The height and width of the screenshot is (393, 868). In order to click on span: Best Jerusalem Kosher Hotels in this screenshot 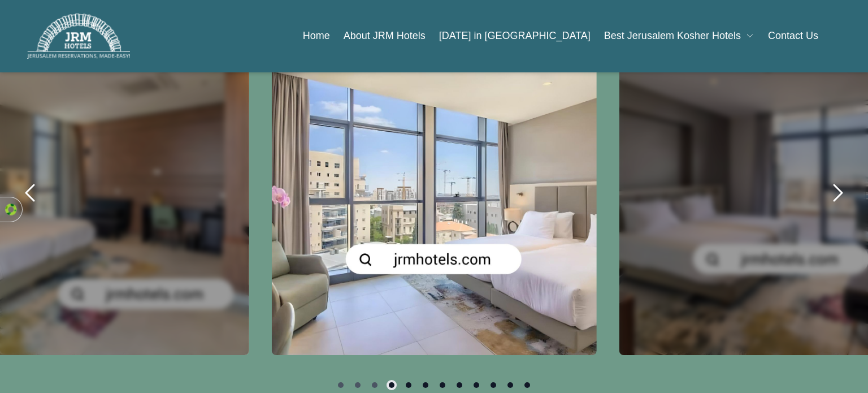, I will do `click(672, 35)`.